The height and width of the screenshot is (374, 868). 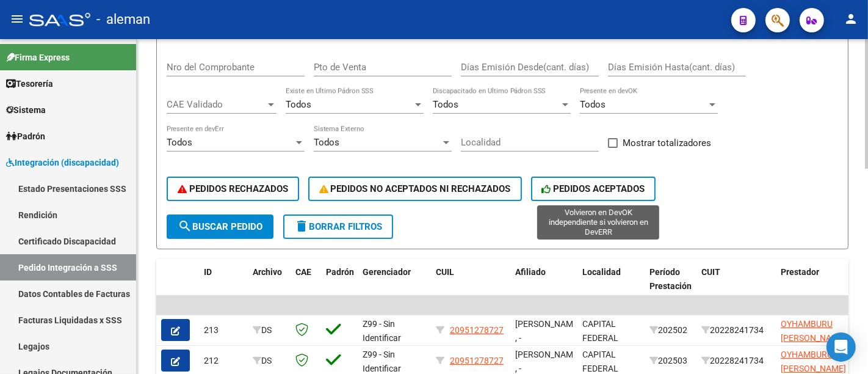 What do you see at coordinates (267, 272) in the screenshot?
I see `span: Archivo` at bounding box center [267, 272].